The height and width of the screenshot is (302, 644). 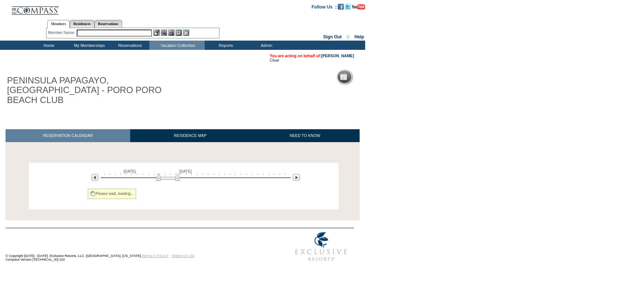 I want to click on a: RESIDENCE MAP, so click(x=190, y=135).